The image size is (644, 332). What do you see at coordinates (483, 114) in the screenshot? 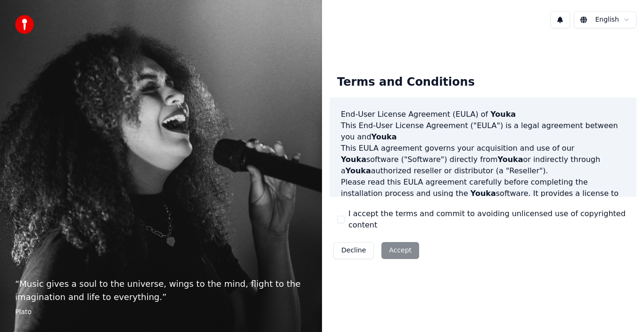
I see `h3: End-User License Agreement (EULA) of` at bounding box center [483, 114].